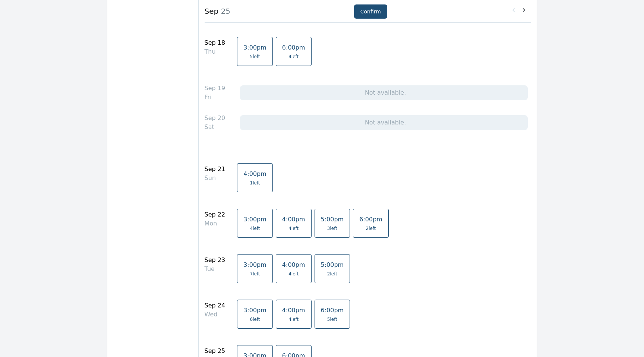  What do you see at coordinates (215, 224) in the screenshot?
I see `div: Mon` at bounding box center [215, 224].